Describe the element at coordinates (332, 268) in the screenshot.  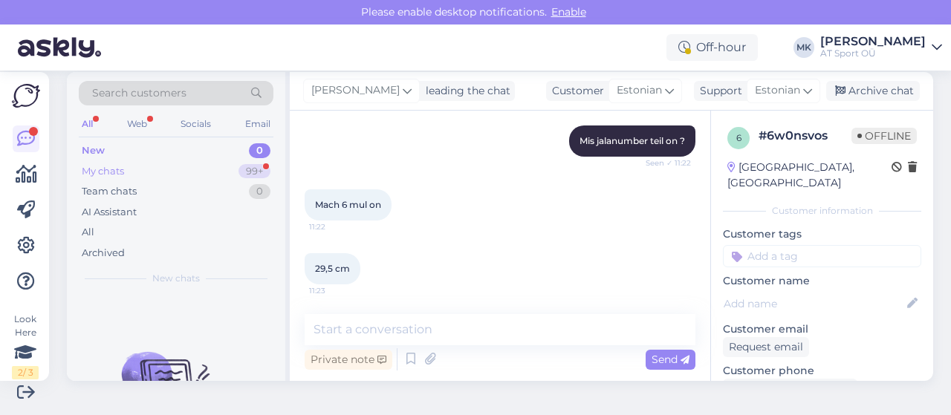
I see `span: 29,5 cm` at that location.